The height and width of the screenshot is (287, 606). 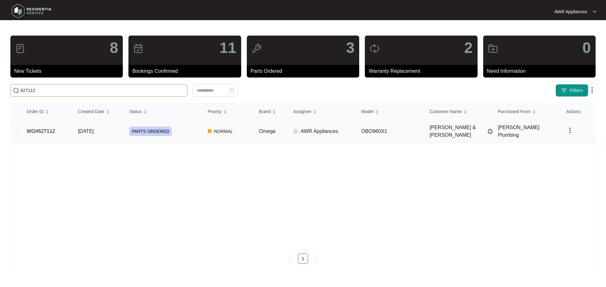 What do you see at coordinates (302, 112) in the screenshot?
I see `span: Assignee` at bounding box center [302, 112].